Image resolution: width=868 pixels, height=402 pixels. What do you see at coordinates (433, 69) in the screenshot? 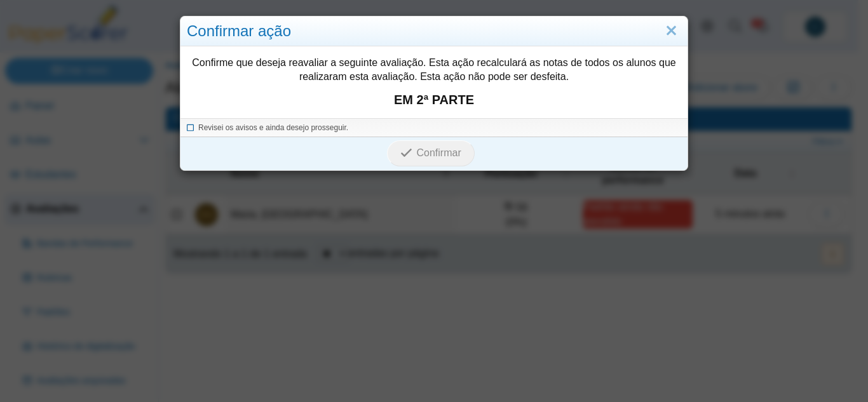
I see `font: Confirme que deseja reavaliar a seguinte avaliação. Esta ação recalculará as notas de todos os al...` at bounding box center [433, 69].